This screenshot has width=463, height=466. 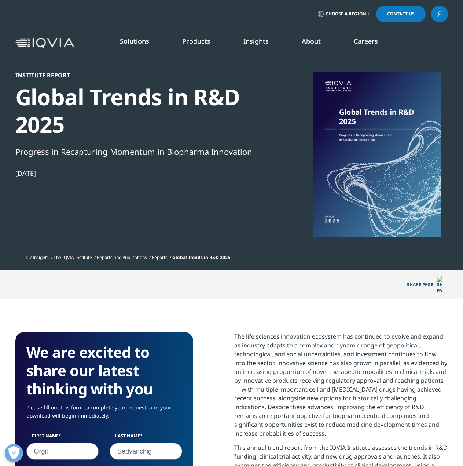 I want to click on span: Contact Us, so click(x=401, y=14).